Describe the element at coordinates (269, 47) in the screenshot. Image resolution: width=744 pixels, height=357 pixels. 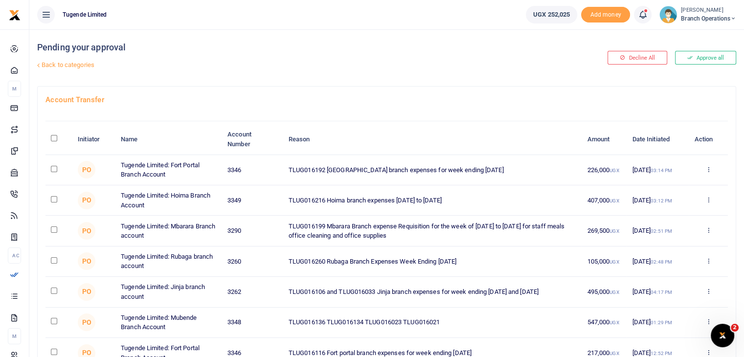
I see `h4: Pending your approval` at that location.